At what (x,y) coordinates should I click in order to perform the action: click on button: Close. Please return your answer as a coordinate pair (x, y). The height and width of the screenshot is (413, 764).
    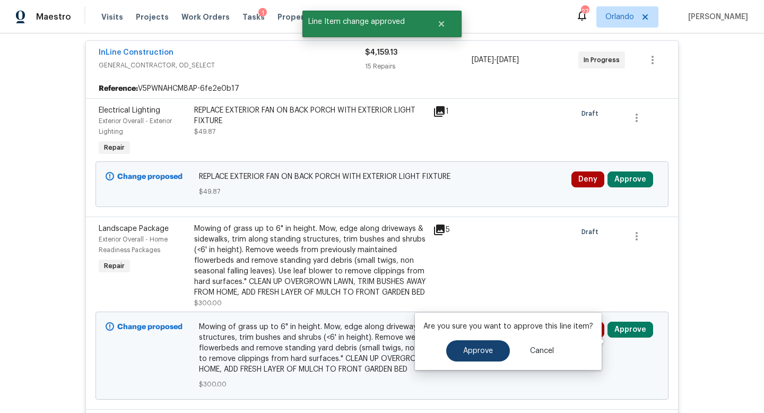
    Looking at the image, I should click on (442, 24).